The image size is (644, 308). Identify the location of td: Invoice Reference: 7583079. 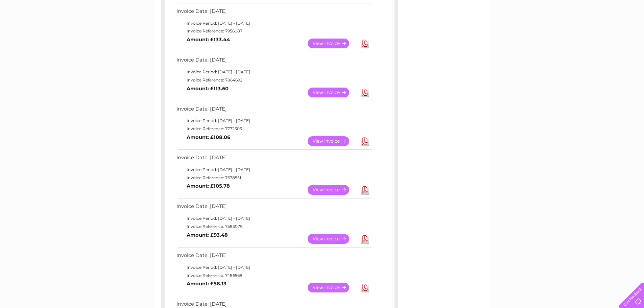
(273, 227).